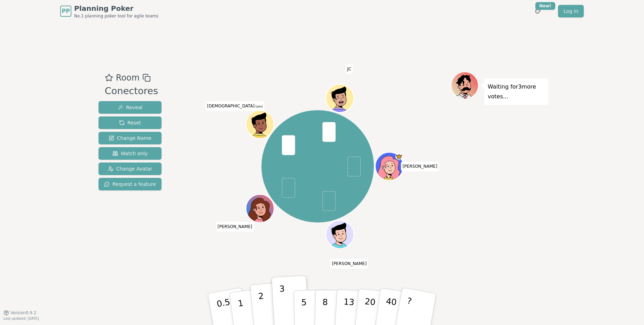 The image size is (644, 325). Describe the element at coordinates (130, 122) in the screenshot. I see `span: Reset` at that location.